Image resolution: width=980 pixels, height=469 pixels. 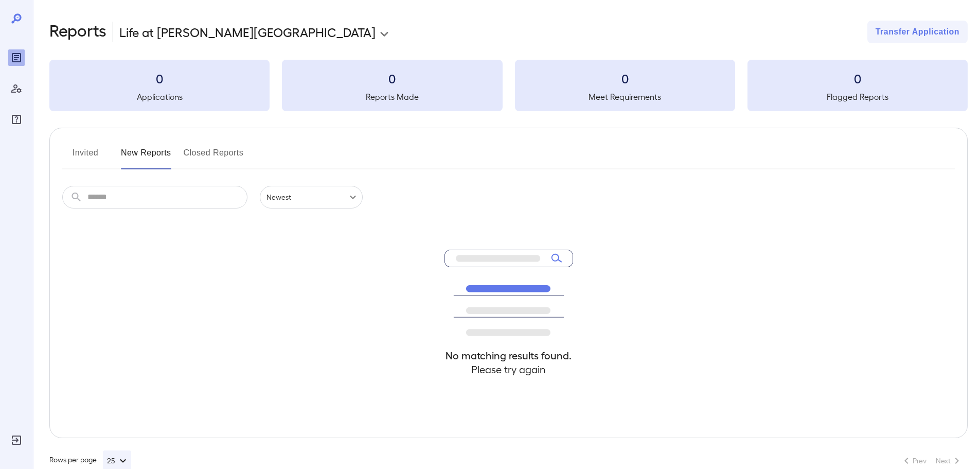 I want to click on div: Log Out, so click(x=16, y=440).